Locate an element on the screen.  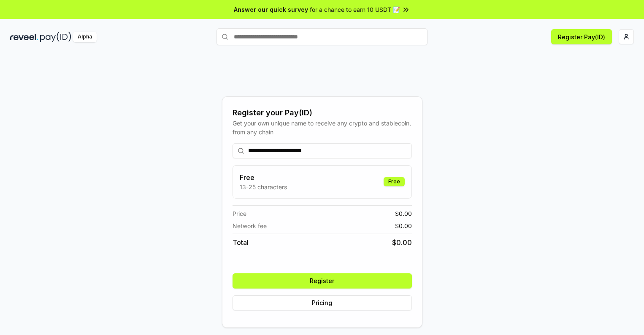
div: Free is located at coordinates (394, 181).